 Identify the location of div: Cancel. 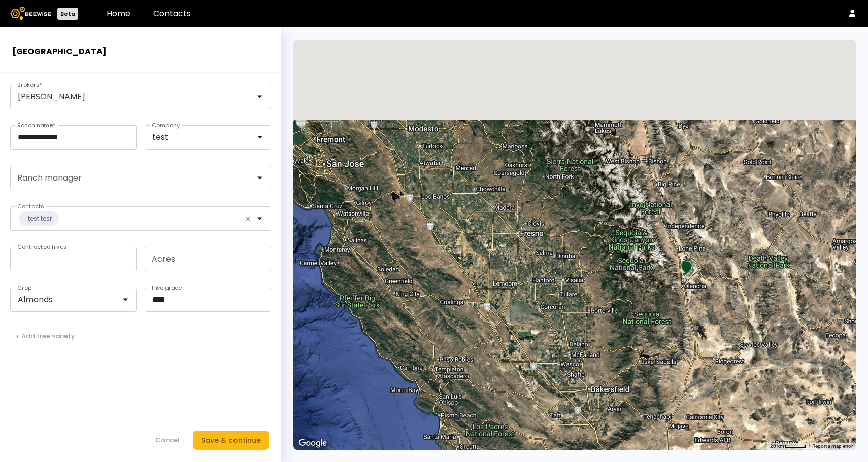
(167, 440).